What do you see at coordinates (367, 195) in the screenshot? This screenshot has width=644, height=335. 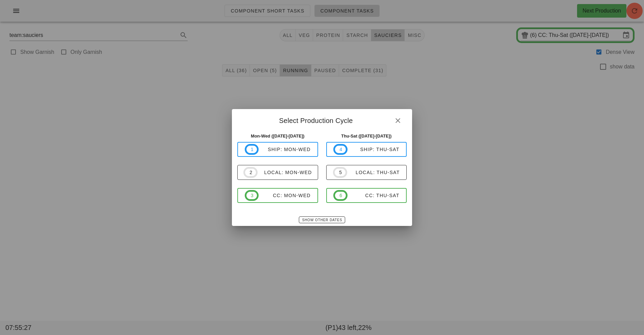 I see `button: 6CC: Thu-Sat` at bounding box center [367, 195].